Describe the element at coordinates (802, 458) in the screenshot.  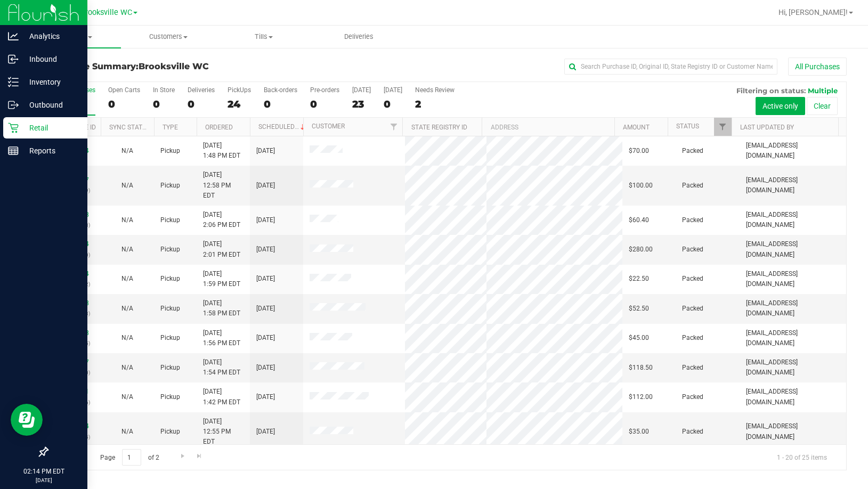
I see `span: 1 - 20 of 25 items` at that location.